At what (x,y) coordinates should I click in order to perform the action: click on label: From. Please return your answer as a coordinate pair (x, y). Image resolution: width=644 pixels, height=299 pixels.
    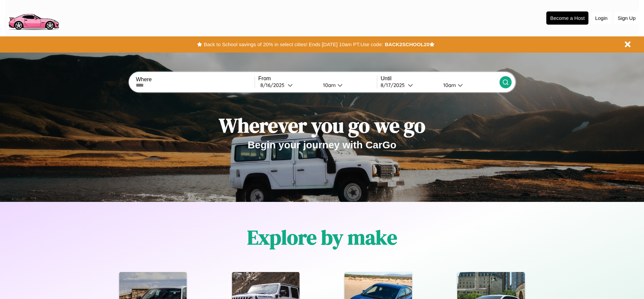
    Looking at the image, I should click on (318, 78).